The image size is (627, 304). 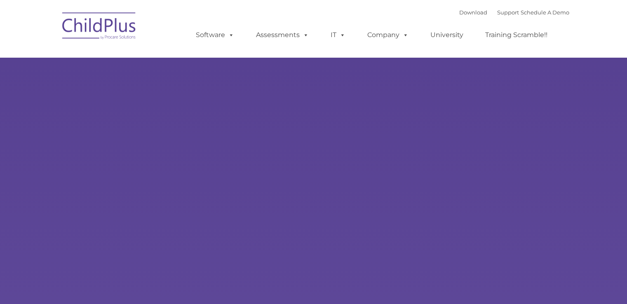 What do you see at coordinates (338, 35) in the screenshot?
I see `a: IT` at bounding box center [338, 35].